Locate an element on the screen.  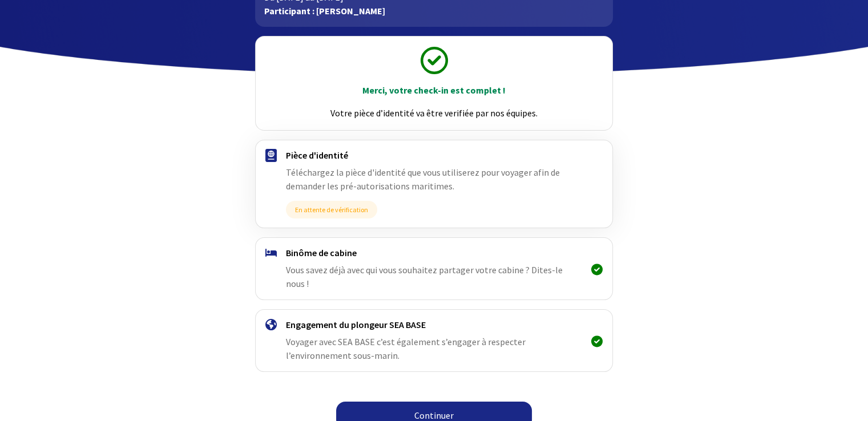
h4: Binôme de cabine is located at coordinates (434, 253).